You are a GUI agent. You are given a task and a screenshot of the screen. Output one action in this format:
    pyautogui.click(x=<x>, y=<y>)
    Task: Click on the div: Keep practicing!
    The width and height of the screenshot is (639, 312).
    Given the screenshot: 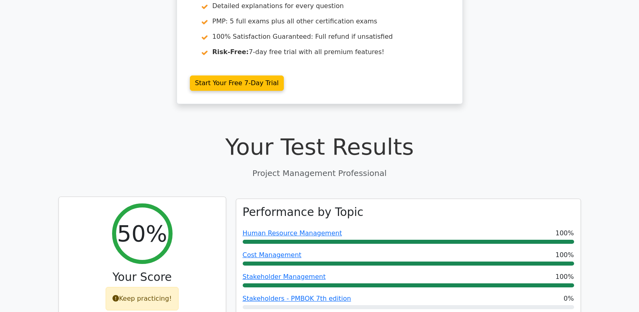 What is the action you would take?
    pyautogui.click(x=142, y=298)
    